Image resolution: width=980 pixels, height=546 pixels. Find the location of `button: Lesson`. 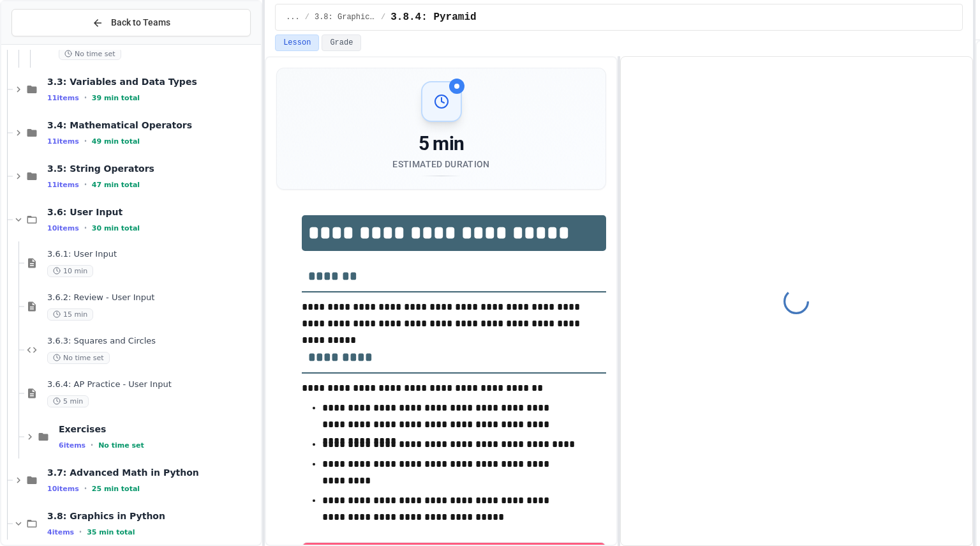

button: Lesson is located at coordinates (297, 43).